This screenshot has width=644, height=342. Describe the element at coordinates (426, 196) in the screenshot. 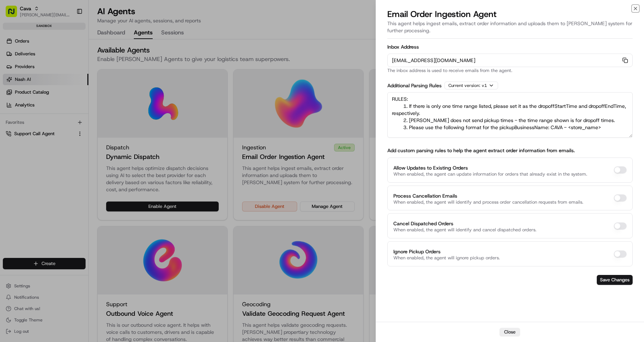

I see `label: Process Cancellation Emails` at that location.